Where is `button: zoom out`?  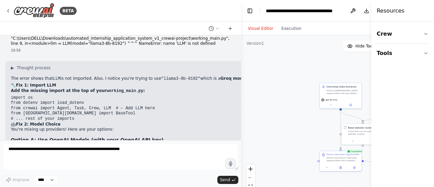
button: zoom out is located at coordinates (250, 178).